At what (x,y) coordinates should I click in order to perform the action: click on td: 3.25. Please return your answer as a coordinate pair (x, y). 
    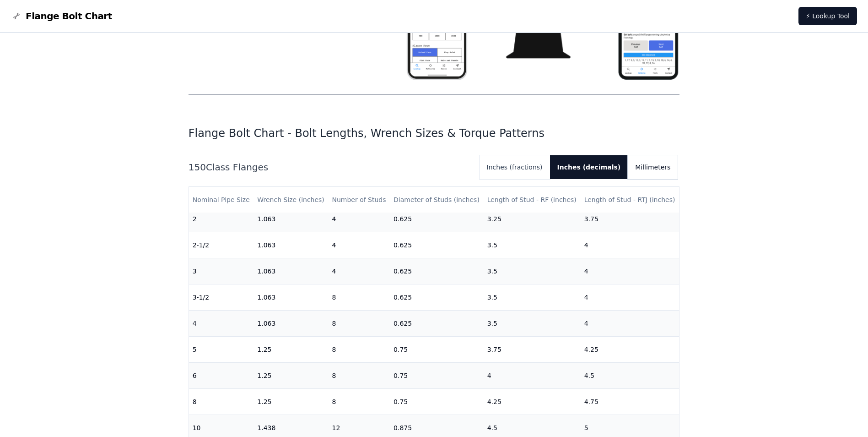
    Looking at the image, I should click on (532, 219).